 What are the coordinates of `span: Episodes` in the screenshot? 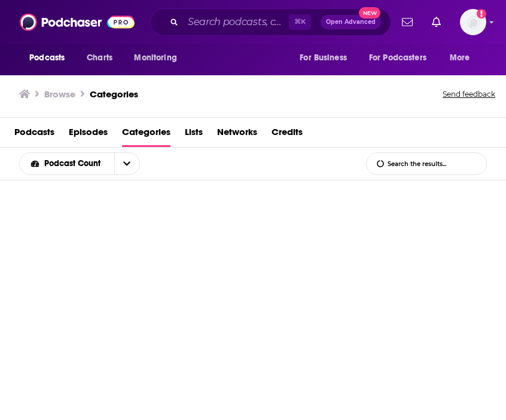 It's located at (88, 135).